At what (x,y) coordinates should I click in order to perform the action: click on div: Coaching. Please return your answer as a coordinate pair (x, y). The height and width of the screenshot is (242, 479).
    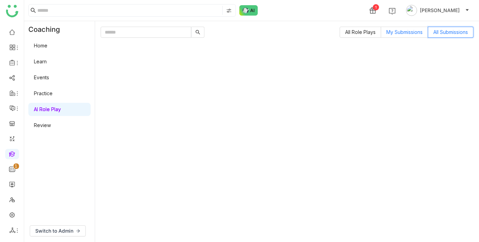
    Looking at the image, I should click on (47, 29).